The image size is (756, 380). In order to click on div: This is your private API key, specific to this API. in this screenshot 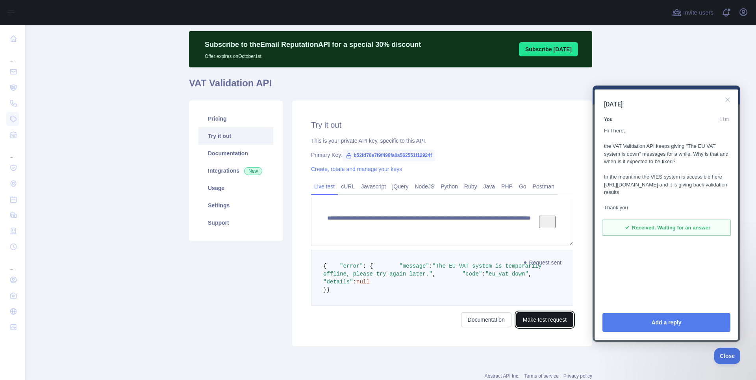, I will do `click(442, 141)`.